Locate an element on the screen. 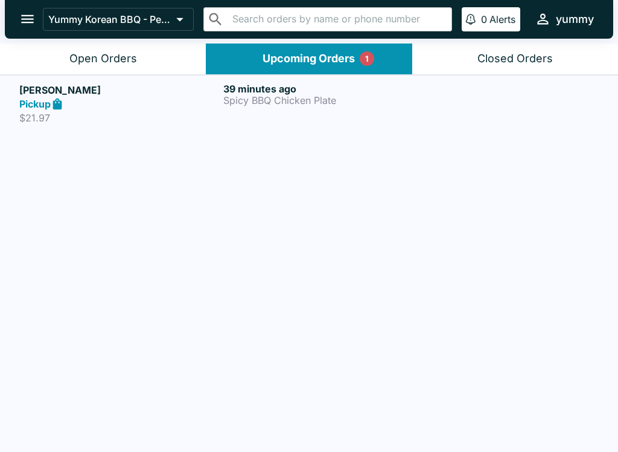  h6: 39 minutes ago is located at coordinates (323, 89).